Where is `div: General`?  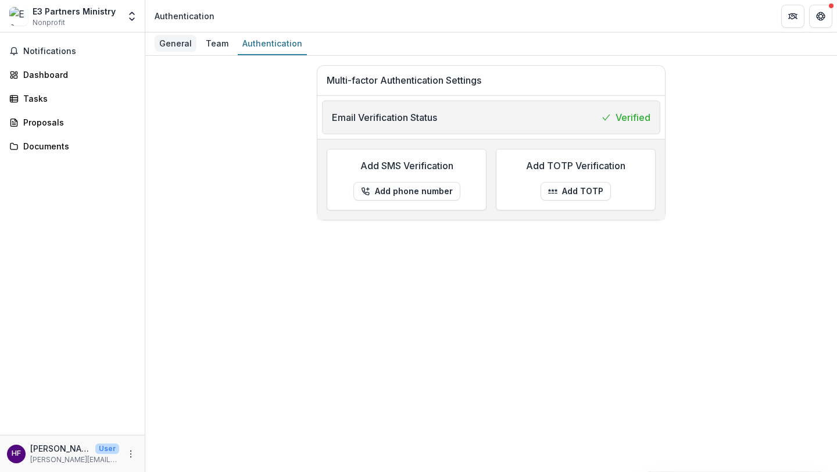
div: General is located at coordinates (176, 43).